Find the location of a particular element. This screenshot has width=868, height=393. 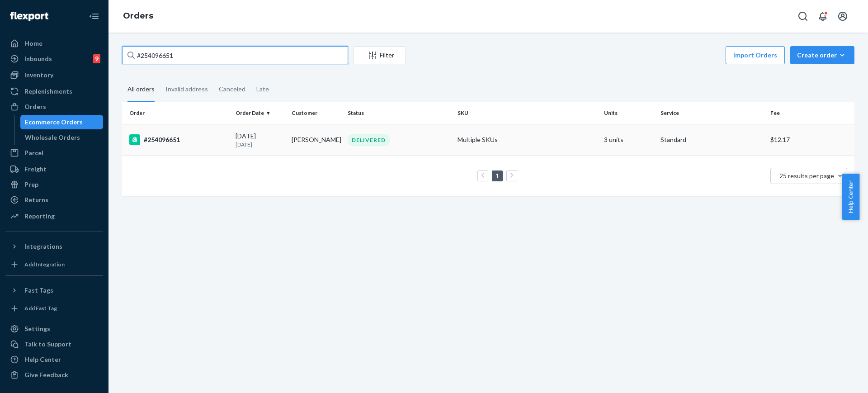

div: Add Integration is located at coordinates (44, 264).